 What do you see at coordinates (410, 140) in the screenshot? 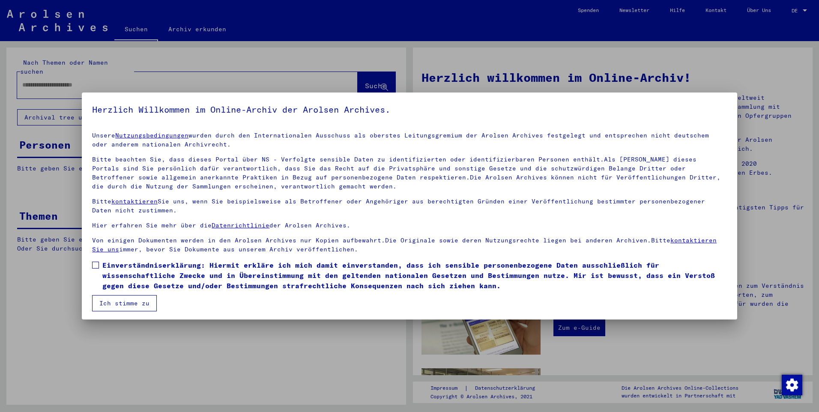
I see `p: Unsere wurden durch den Internationalen Ausschuss als oberstes Leitungsgremium der Arolsen Archiv...` at bounding box center [410, 140].